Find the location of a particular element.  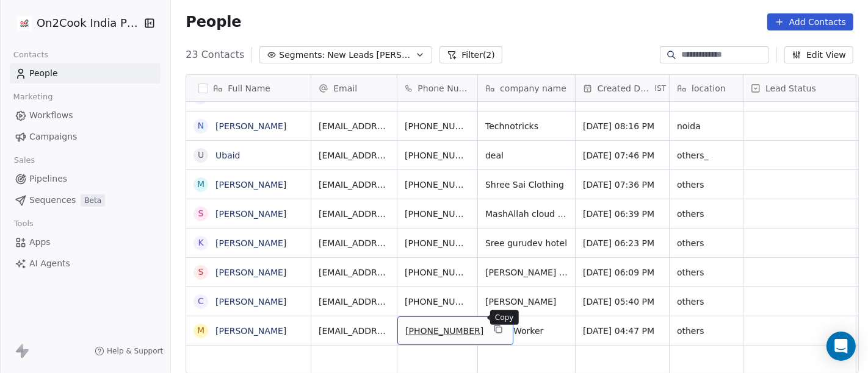

a: Pipelines is located at coordinates (85, 178).